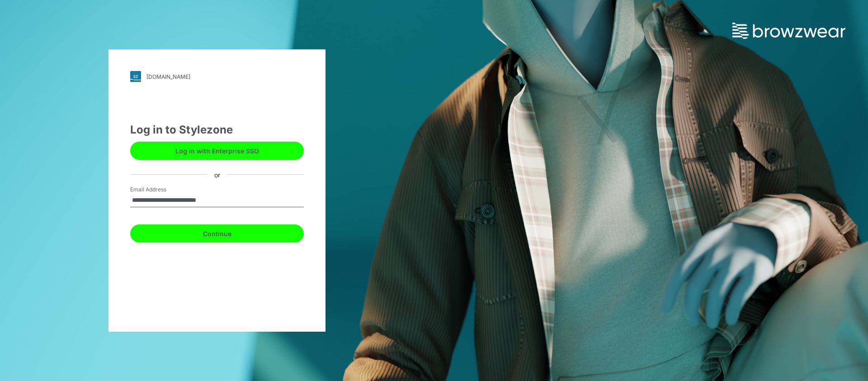 The height and width of the screenshot is (381, 868). Describe the element at coordinates (217, 174) in the screenshot. I see `div: or` at that location.